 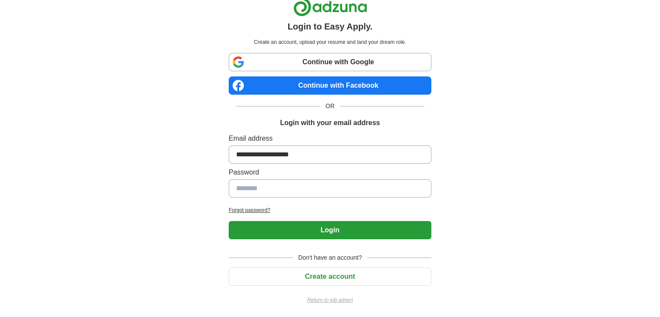 What do you see at coordinates (330, 123) in the screenshot?
I see `h1: Login with your email address` at bounding box center [330, 123].